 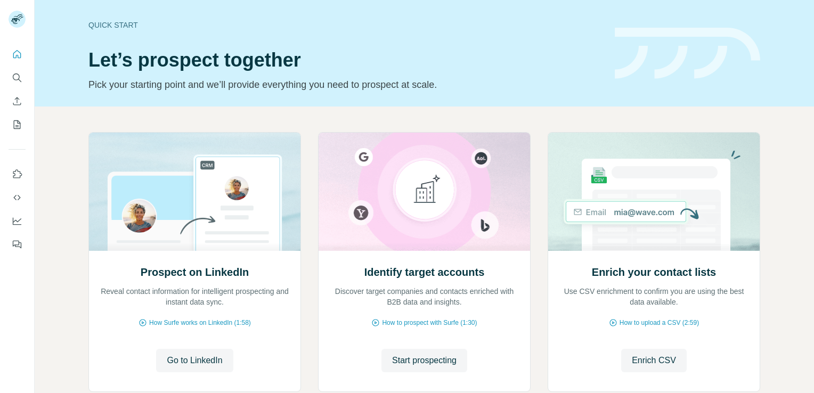 What do you see at coordinates (17, 174) in the screenshot?
I see `button: Use Surfe on LinkedIn` at bounding box center [17, 174].